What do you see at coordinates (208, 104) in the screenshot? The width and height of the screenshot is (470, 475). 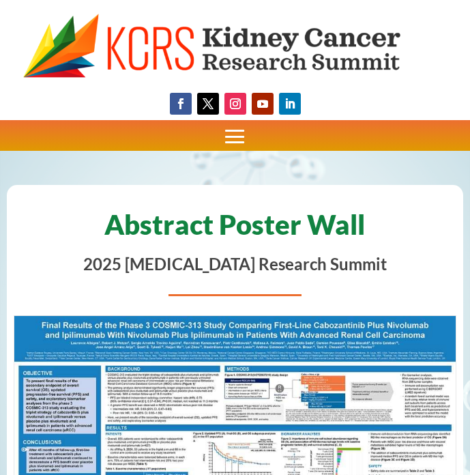 I see `a: Follow on X` at bounding box center [208, 104].